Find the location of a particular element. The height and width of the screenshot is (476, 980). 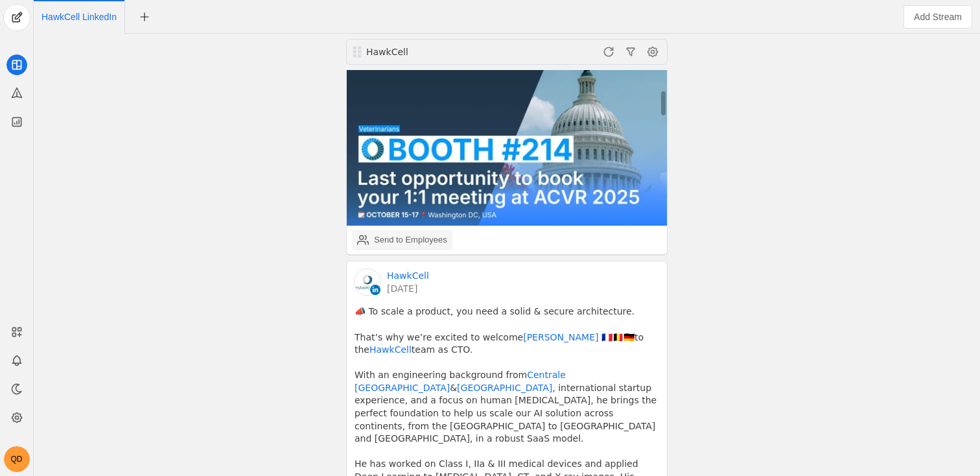

span: Click to edit name is located at coordinates (79, 17).